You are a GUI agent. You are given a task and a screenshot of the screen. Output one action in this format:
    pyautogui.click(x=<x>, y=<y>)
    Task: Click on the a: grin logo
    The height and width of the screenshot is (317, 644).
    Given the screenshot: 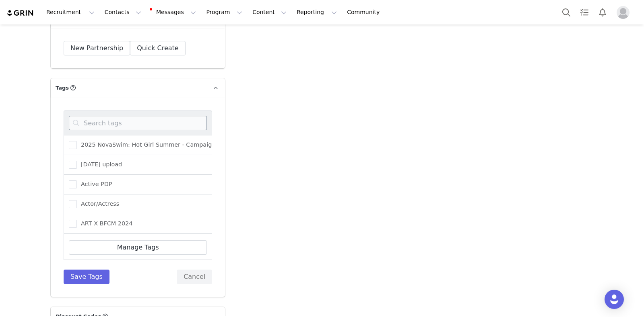 What is the action you would take?
    pyautogui.click(x=20, y=13)
    